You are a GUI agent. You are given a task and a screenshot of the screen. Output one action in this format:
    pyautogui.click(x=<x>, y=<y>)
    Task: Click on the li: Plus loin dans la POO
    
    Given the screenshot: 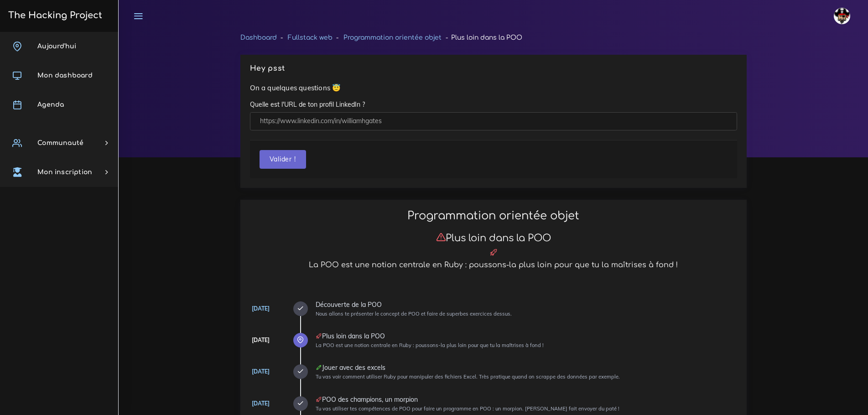 What is the action you would take?
    pyautogui.click(x=482, y=38)
    